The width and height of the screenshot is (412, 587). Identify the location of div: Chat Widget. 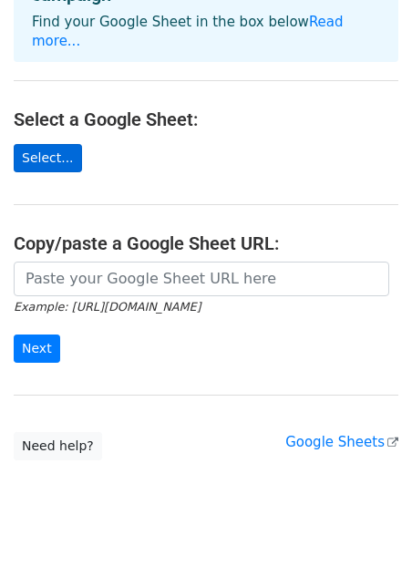
(366, 543).